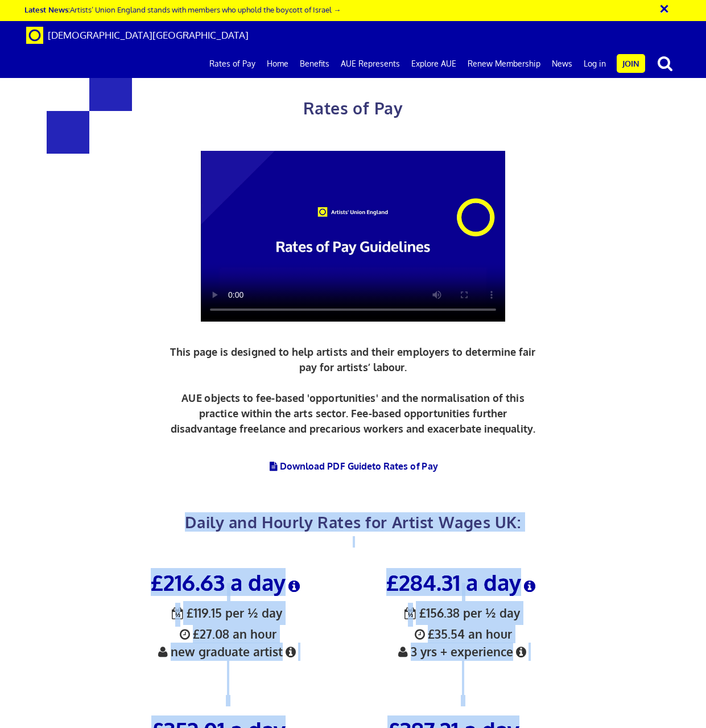  I want to click on h3: £284.31 a day, so click(462, 582).